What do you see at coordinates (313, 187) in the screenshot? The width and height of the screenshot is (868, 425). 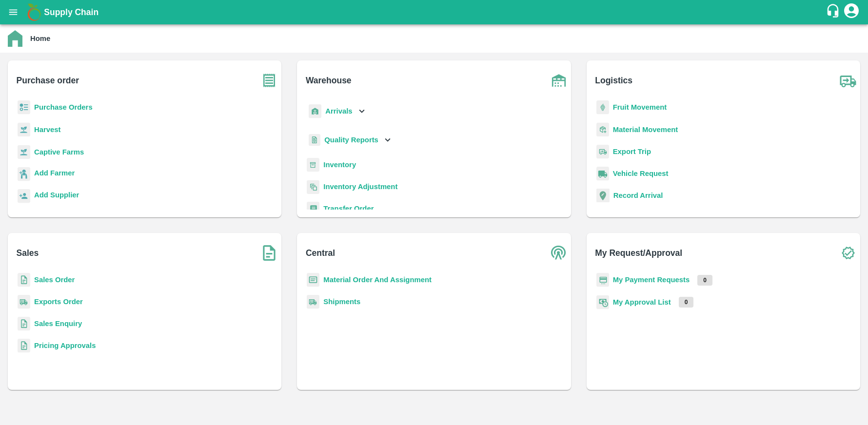 I see `img: inventory` at bounding box center [313, 187].